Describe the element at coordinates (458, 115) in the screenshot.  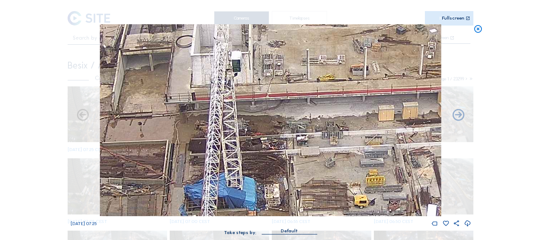
I see `i: Back` at that location.